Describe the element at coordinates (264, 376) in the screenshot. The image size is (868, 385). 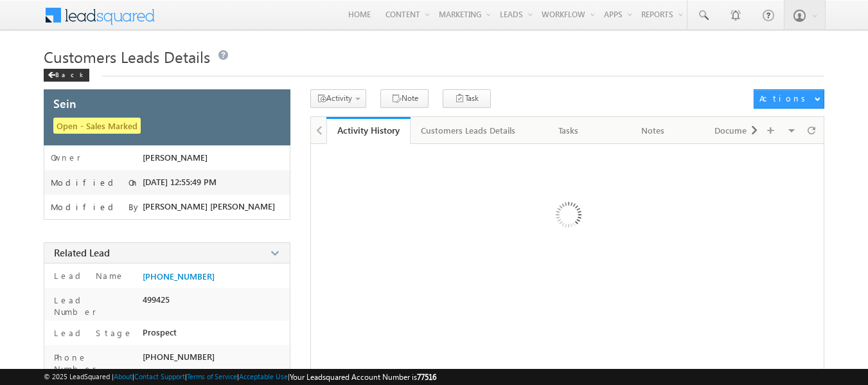
I see `a: Acceptable Use` at that location.